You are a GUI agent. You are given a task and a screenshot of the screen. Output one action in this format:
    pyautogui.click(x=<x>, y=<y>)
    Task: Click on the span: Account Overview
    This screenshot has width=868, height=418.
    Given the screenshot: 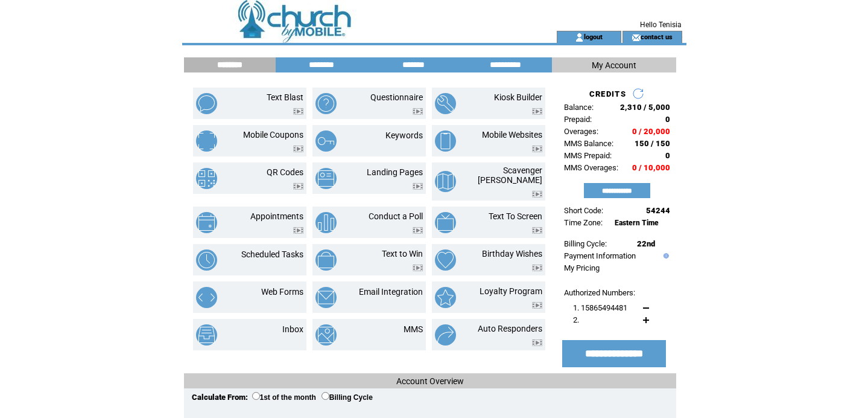 What is the action you would take?
    pyautogui.click(x=430, y=381)
    